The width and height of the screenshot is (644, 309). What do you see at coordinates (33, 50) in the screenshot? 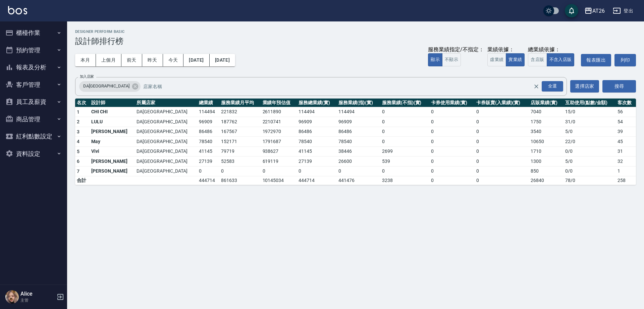
I see `button: 預約管理` at bounding box center [33, 50].